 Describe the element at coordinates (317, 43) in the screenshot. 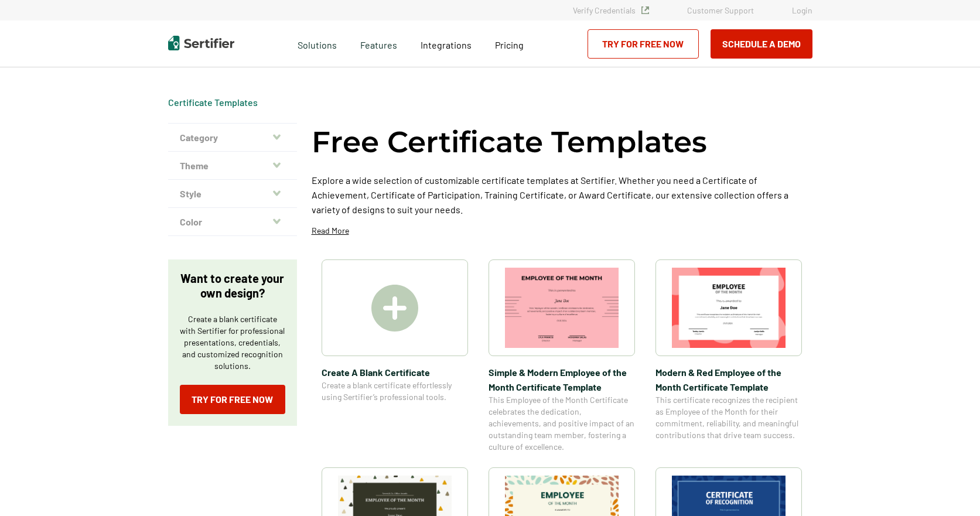

I see `span: Solutions` at that location.